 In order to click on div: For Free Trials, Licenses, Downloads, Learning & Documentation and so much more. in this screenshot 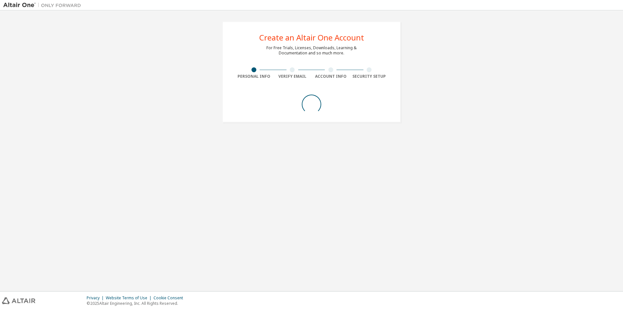, I will do `click(311, 51)`.